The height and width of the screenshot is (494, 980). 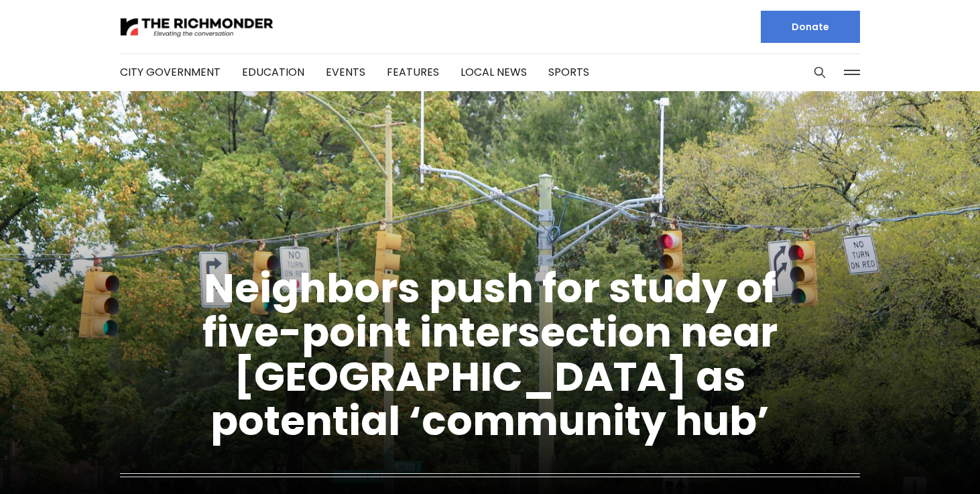 I want to click on a: City Government, so click(x=170, y=72).